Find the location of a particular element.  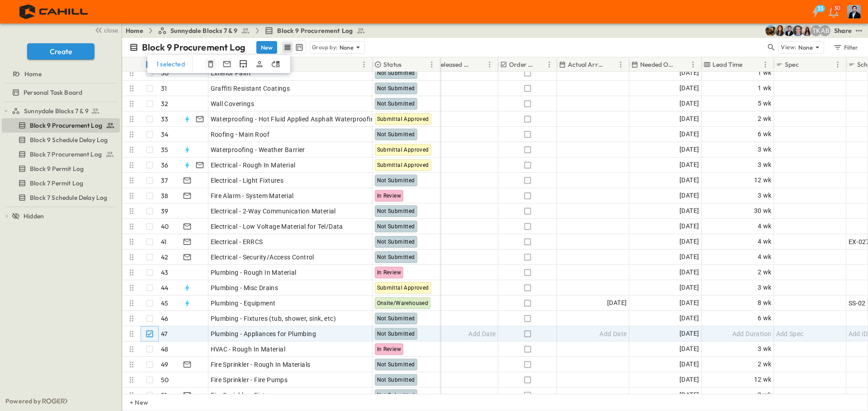

a: Block 7 Procurement Log is located at coordinates (60, 154).